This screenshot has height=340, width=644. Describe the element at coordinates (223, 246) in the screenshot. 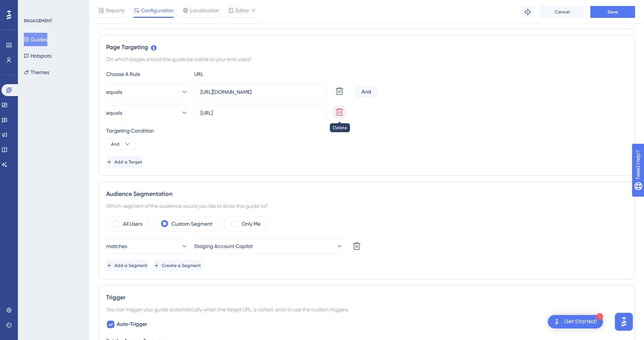

I see `span: Staging Account Copilot` at that location.